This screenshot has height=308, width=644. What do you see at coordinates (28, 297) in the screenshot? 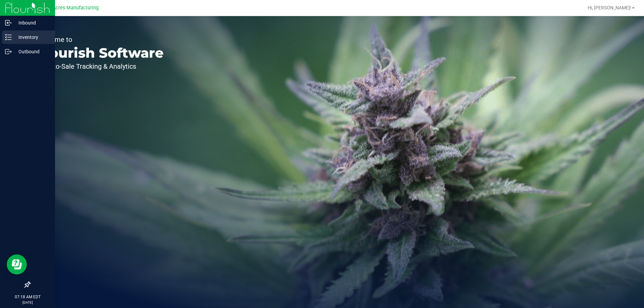
I see `p: 07:18 AM EDT` at bounding box center [28, 297].